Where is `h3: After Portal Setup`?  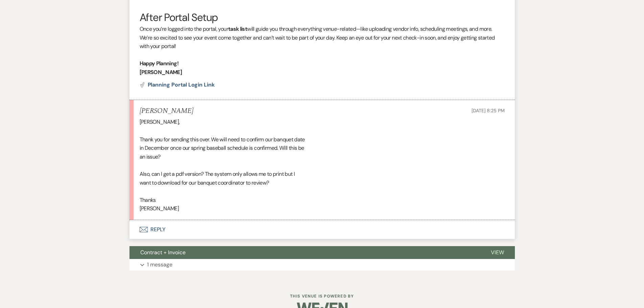 h3: After Portal Setup is located at coordinates (322, 17).